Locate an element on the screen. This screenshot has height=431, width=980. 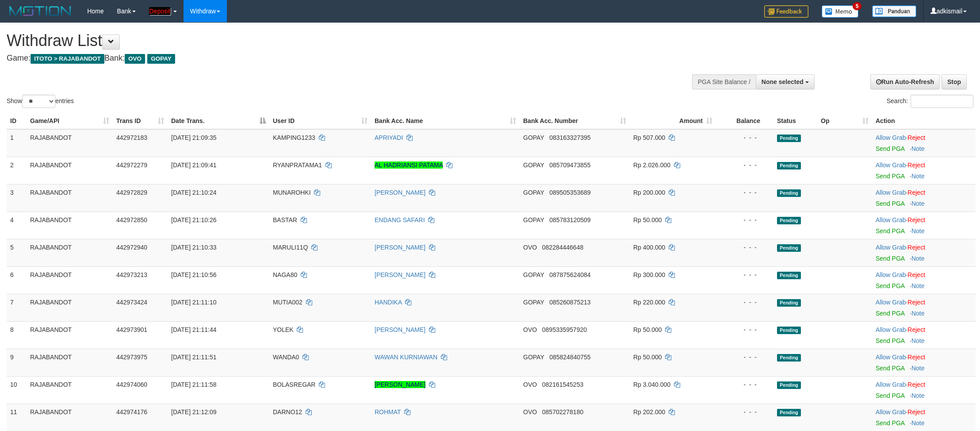
span: MUNAROHKI is located at coordinates (292, 192).